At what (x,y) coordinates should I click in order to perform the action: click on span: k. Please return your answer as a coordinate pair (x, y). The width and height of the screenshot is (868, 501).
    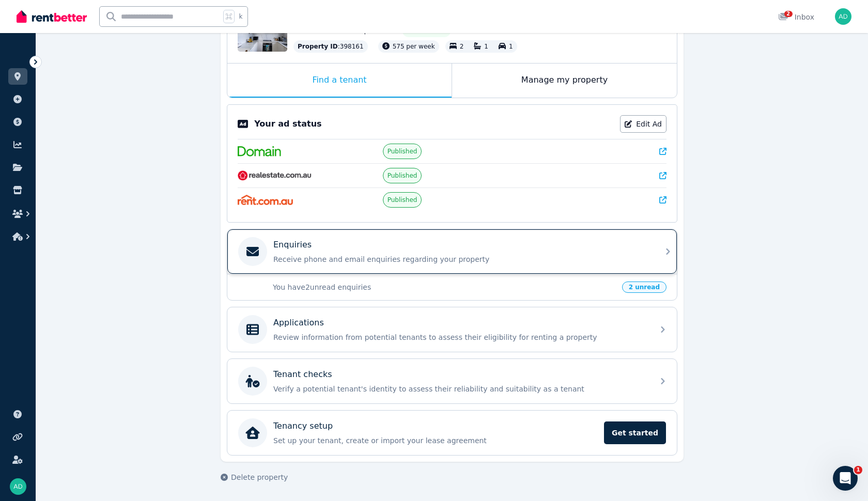
    Looking at the image, I should click on (240, 17).